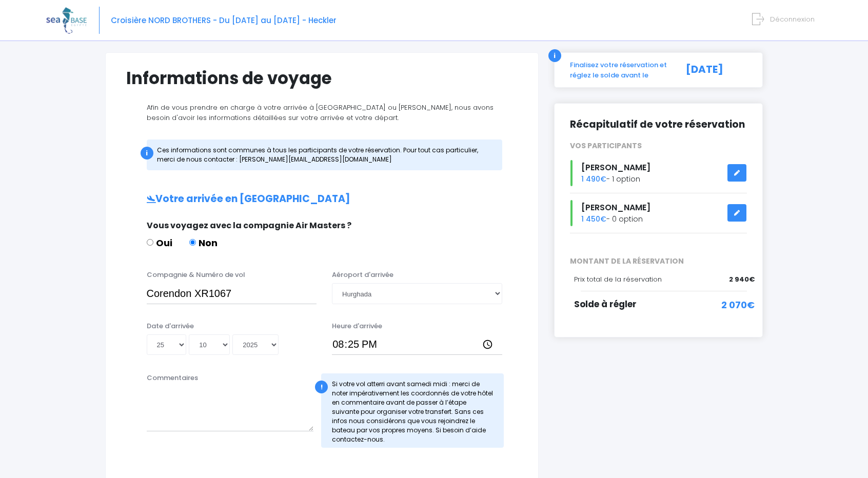 The image size is (868, 478). What do you see at coordinates (742, 280) in the screenshot?
I see `span: 2 940€` at bounding box center [742, 280].